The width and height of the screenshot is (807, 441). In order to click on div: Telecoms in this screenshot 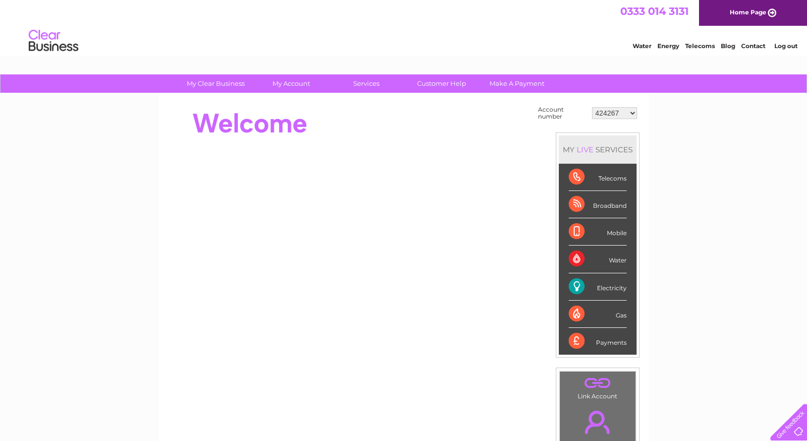, I will do `click(598, 177)`.